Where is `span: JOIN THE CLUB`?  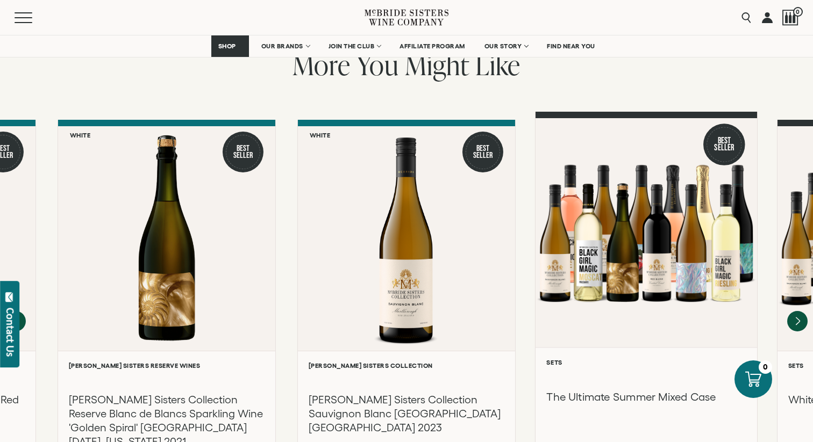
span: JOIN THE CLUB is located at coordinates (351, 46).